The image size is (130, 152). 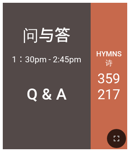 What do you see at coordinates (109, 79) in the screenshot?
I see `li: 359` at bounding box center [109, 79].